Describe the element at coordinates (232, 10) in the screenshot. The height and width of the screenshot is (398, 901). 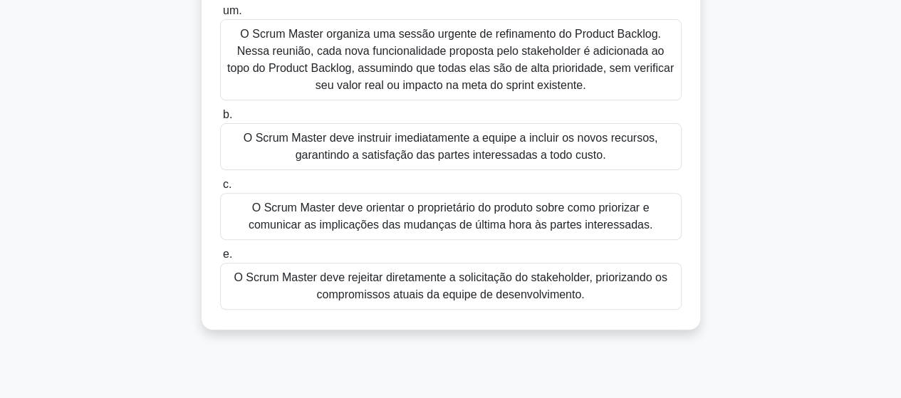
I see `font: um.` at that location.